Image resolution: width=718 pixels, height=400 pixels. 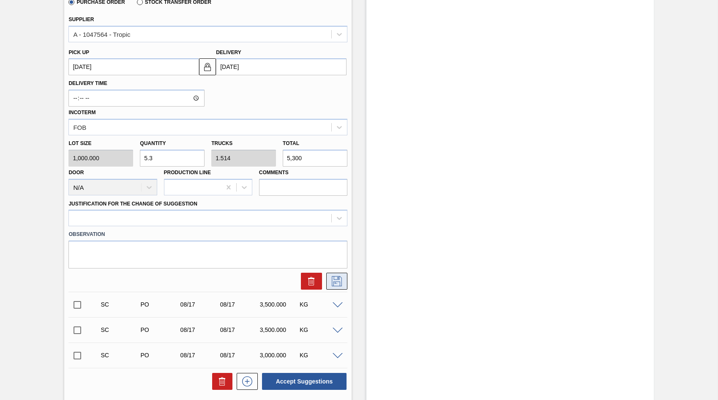 What do you see at coordinates (280, 355) in the screenshot?
I see `div: 3,000.000` at bounding box center [280, 355].